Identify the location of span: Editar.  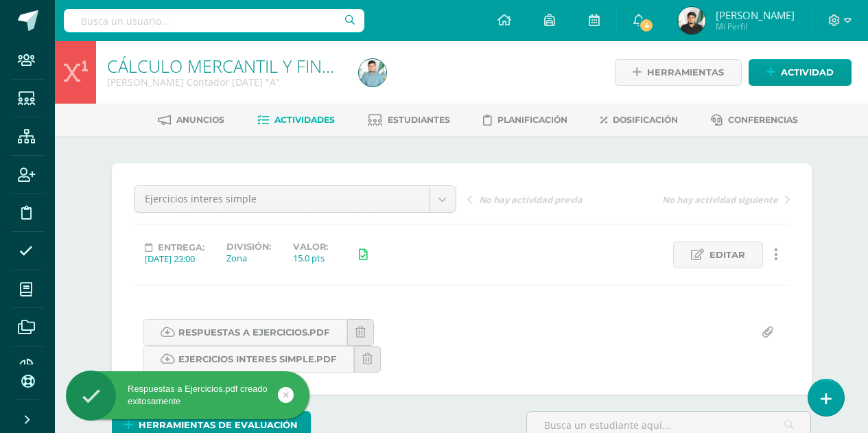
(727, 254).